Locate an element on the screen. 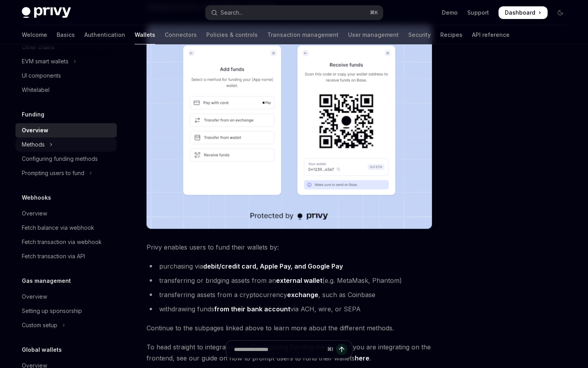  a: from their bank account is located at coordinates (252, 309).